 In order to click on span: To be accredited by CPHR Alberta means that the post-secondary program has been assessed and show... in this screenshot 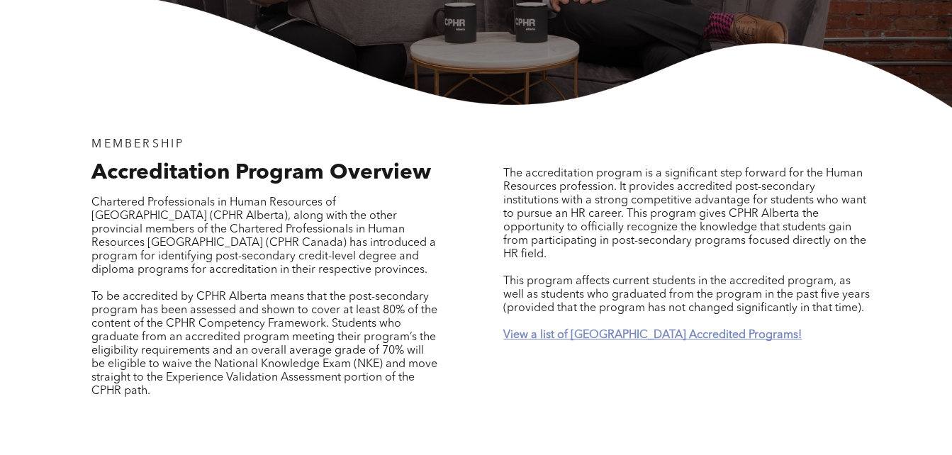, I will do `click(265, 344)`.